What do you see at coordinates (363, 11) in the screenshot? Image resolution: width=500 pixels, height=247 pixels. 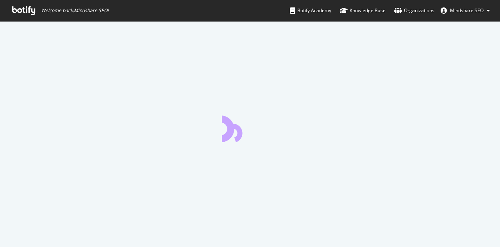 I see `div: Knowledge Base` at bounding box center [363, 11].